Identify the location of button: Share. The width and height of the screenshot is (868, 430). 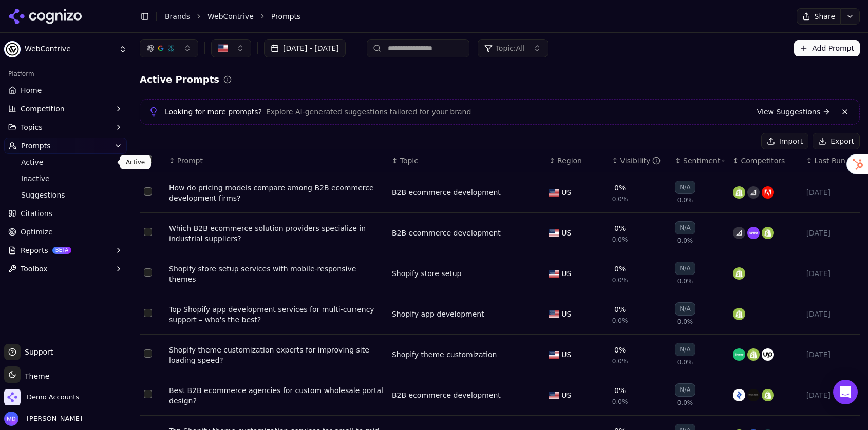
(818, 16).